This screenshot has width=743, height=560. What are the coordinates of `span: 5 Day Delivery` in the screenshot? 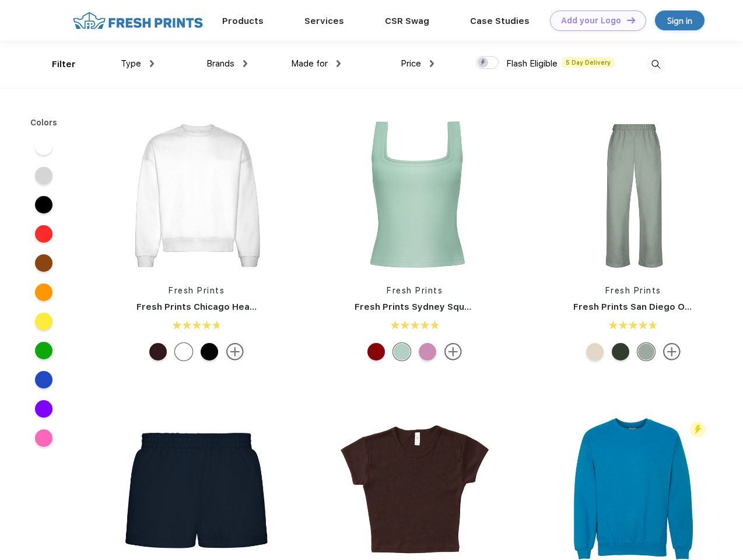 It's located at (588, 62).